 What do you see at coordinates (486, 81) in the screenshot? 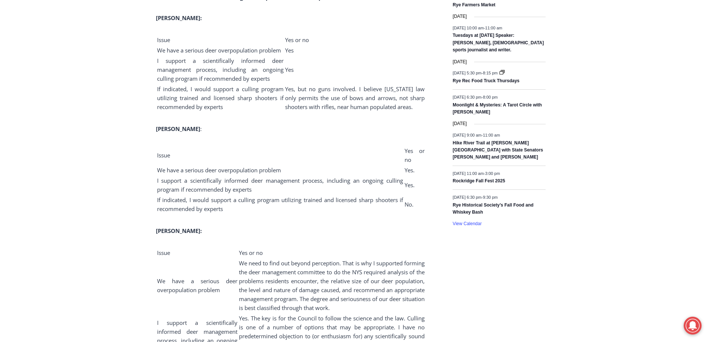
I see `a: Rye Rec Food Truck Thursdays` at bounding box center [486, 81].